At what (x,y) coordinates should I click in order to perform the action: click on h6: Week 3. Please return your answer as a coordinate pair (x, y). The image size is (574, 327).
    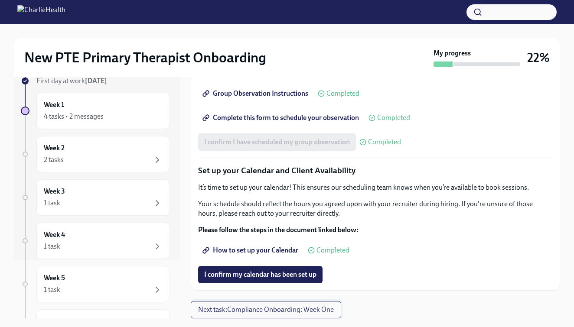
    Looking at the image, I should click on (54, 191).